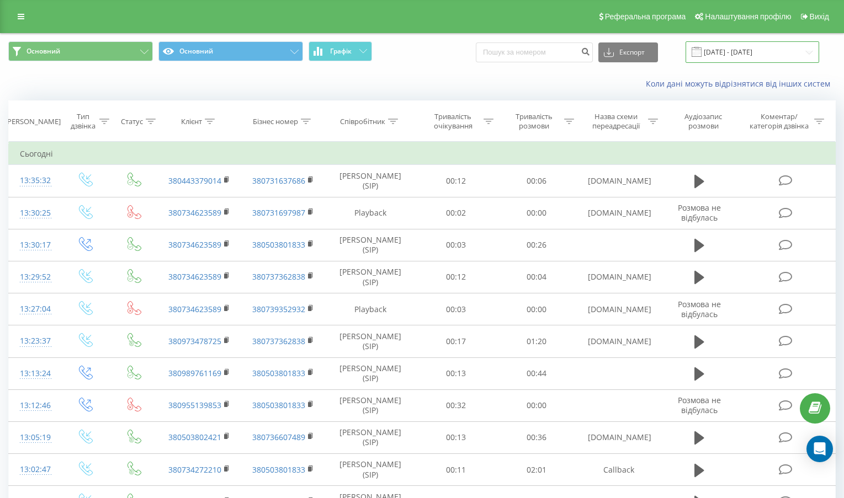  I want to click on div: Назва схеми переадресації, so click(616, 121).